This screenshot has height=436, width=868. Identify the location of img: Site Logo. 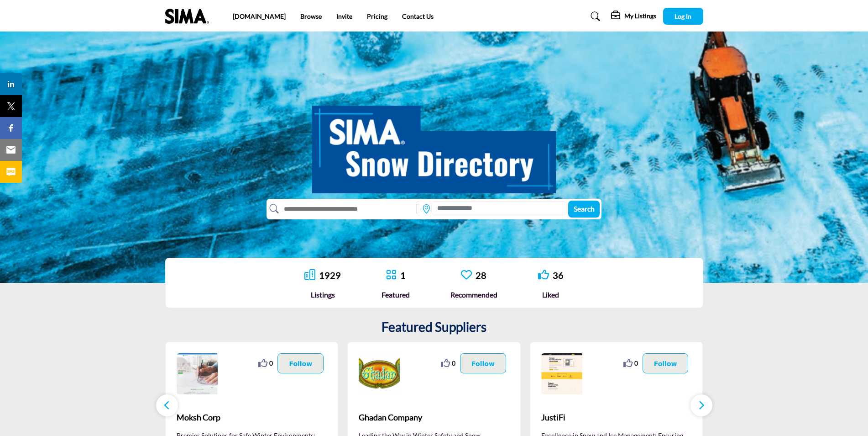
(189, 16).